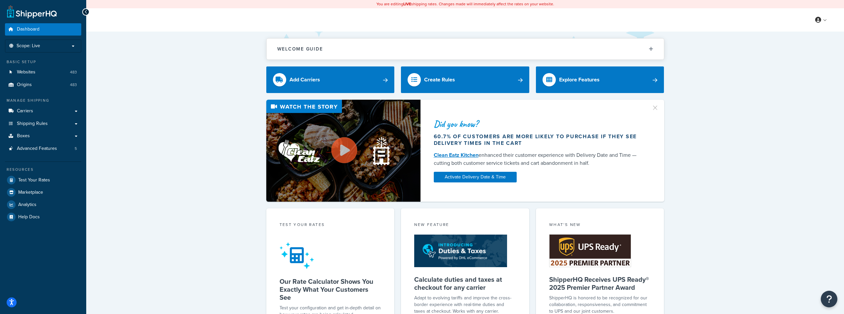 The image size is (844, 314). Describe the element at coordinates (34, 180) in the screenshot. I see `span: Test Your Rates` at that location.